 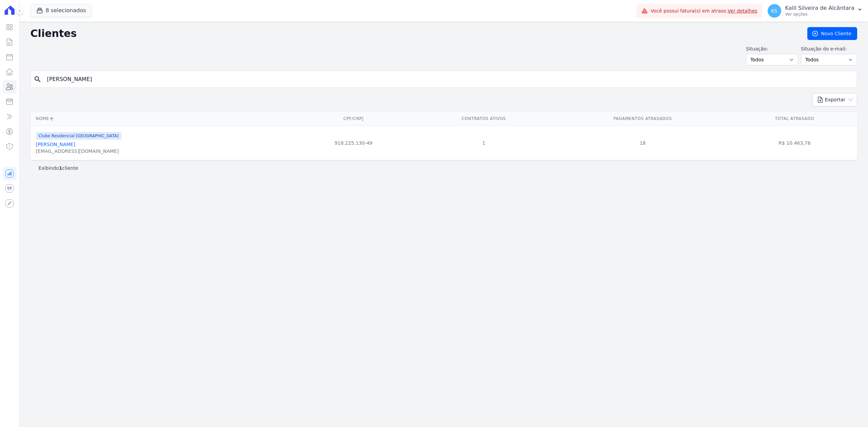 What do you see at coordinates (772, 49) in the screenshot?
I see `label: Situação:` at bounding box center [772, 49].